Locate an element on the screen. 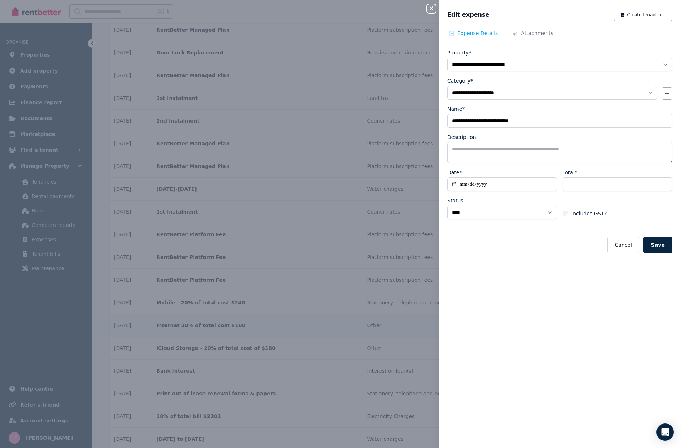 This screenshot has height=448, width=681. label: Date* is located at coordinates (455, 172).